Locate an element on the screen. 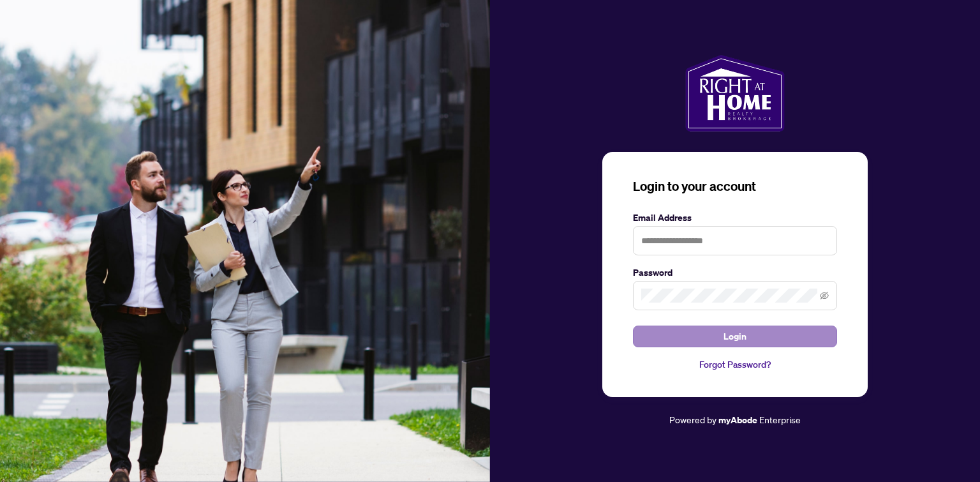  span: eye-invisible is located at coordinates (824, 296).